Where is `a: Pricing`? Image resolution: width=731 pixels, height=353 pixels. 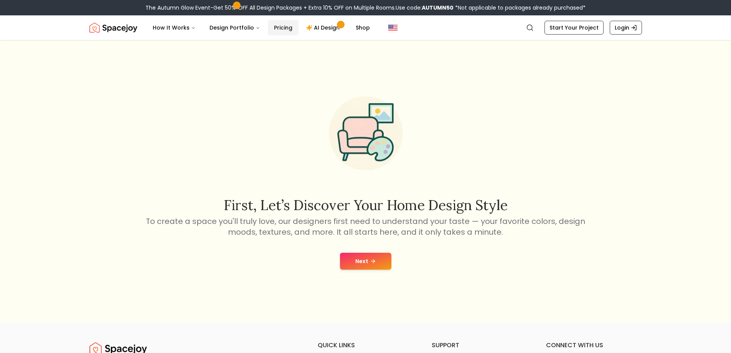
a: Pricing is located at coordinates (283, 28).